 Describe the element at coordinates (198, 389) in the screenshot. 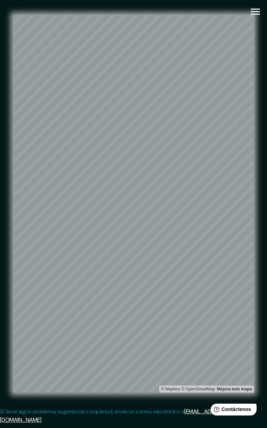

I see `font: © OpenStreetMap` at that location.